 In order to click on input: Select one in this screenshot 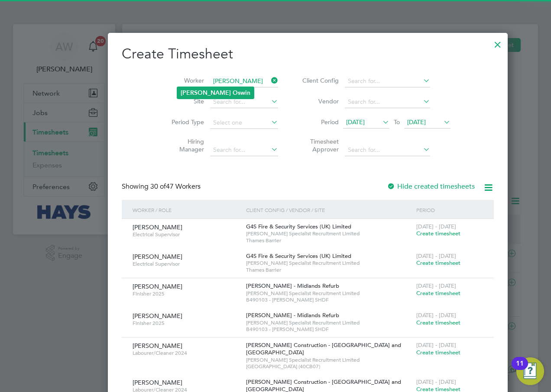, I will do `click(244, 123)`.